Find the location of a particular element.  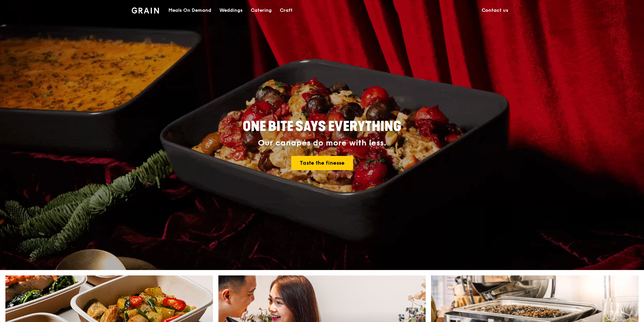

div: Weddings is located at coordinates (231, 10).